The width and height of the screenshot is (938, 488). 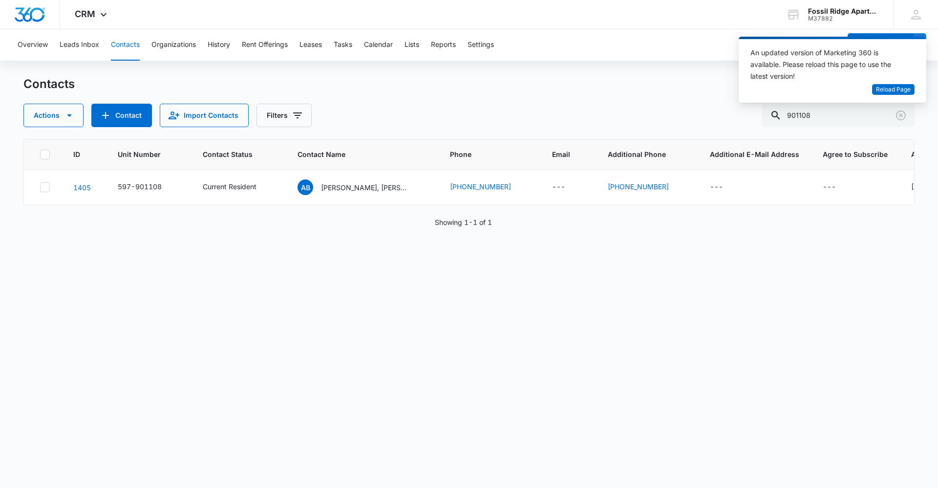 What do you see at coordinates (463, 222) in the screenshot?
I see `p: Showing 1-1 of 1` at bounding box center [463, 222].